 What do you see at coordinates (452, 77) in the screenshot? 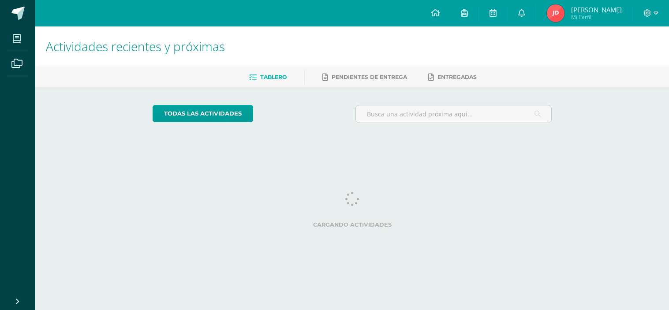
I see `a: Entregadas` at bounding box center [452, 77].